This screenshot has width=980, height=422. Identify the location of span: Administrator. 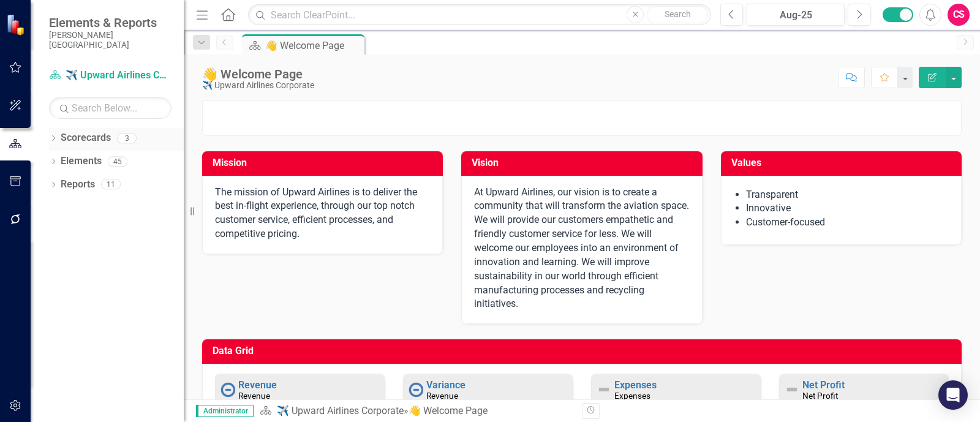
(225, 411).